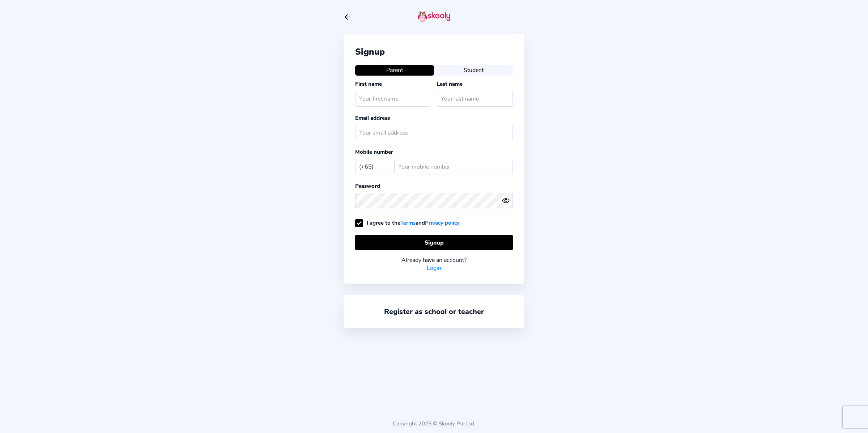 This screenshot has width=868, height=433. Describe the element at coordinates (348, 17) in the screenshot. I see `button: arrow back outline` at that location.